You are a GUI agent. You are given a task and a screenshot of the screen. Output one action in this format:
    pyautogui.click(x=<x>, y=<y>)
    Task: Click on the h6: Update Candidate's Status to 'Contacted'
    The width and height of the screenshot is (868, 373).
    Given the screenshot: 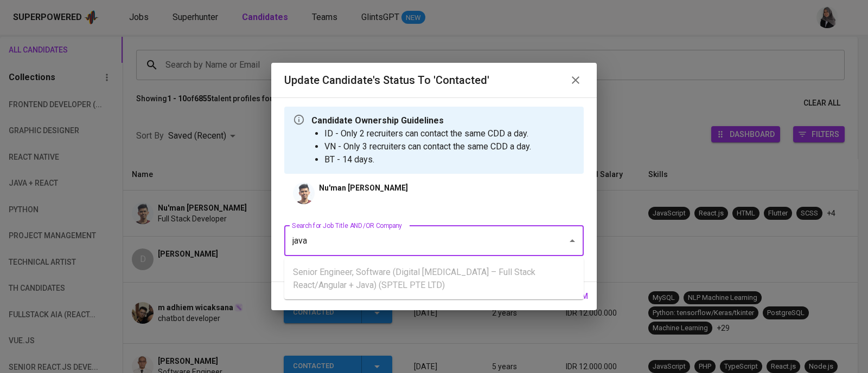 What is the action you would take?
    pyautogui.click(x=386, y=80)
    